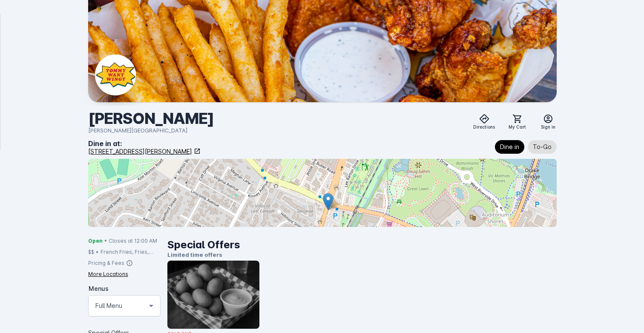 The image size is (644, 333). What do you see at coordinates (98, 288) in the screenshot?
I see `mat-label: Menus` at bounding box center [98, 288].